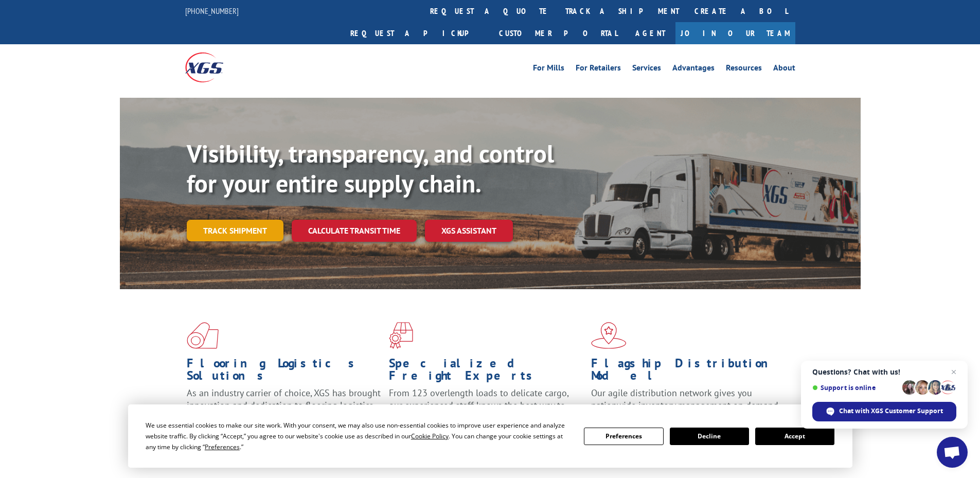 This screenshot has width=980, height=478. Describe the element at coordinates (486, 409) in the screenshot. I see `p: From 123 overlength loads to delicate cargo, our experienced staff knows the best way to move you...` at that location.